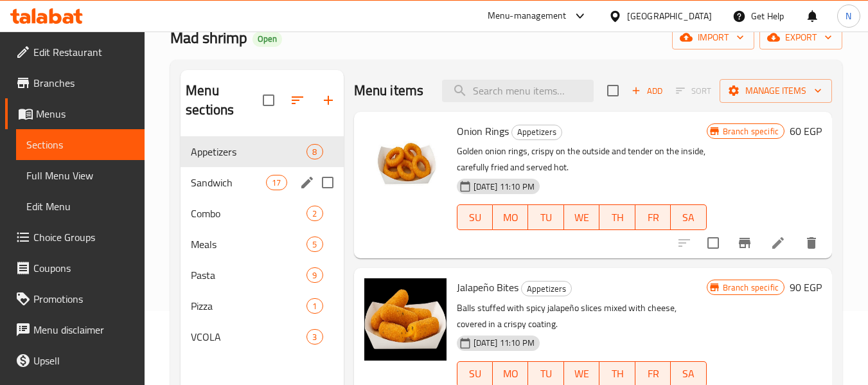  I want to click on p: Balls stuffed with spicy jalapeño slices mixed with cheese, covered in a crispy coating., so click(581, 316).